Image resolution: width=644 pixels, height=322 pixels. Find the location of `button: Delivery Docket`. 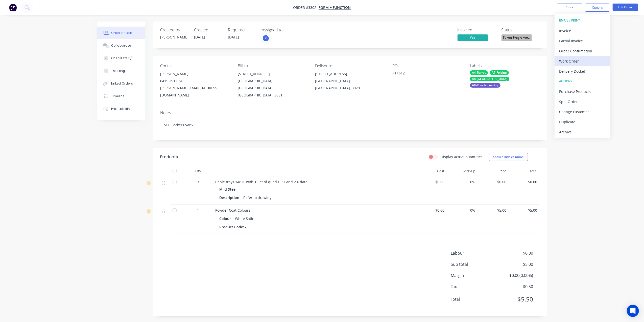

button: Delivery Docket is located at coordinates (582, 71).